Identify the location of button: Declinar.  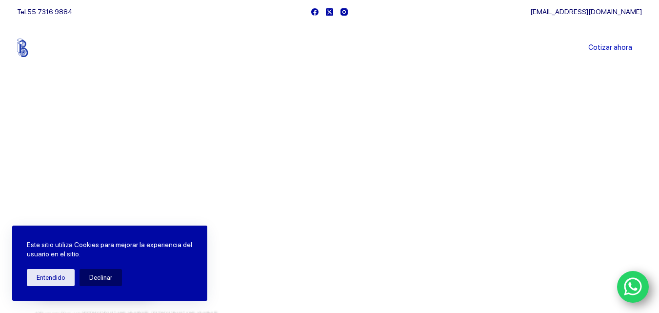
(101, 277).